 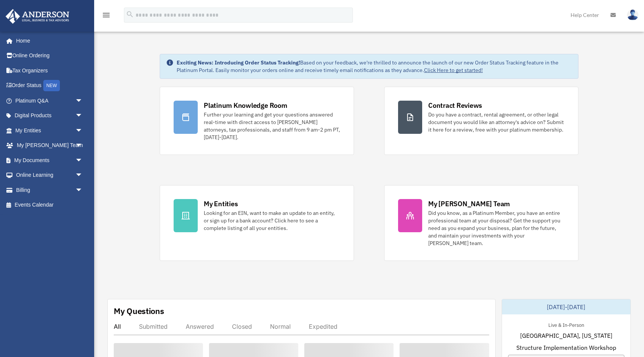 What do you see at coordinates (50, 71) in the screenshot?
I see `a: Tax Organizers` at bounding box center [50, 71].